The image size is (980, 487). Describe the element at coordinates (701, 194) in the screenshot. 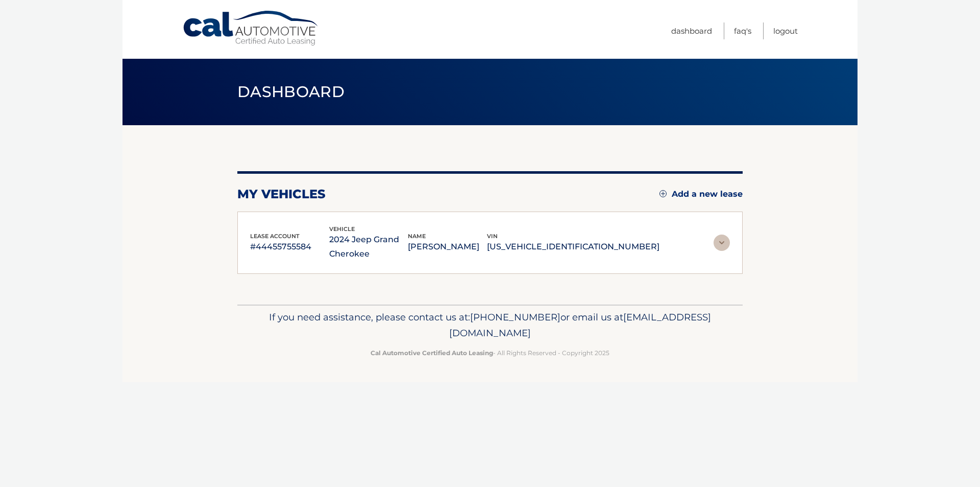

I see `a: Add a new lease` at that location.